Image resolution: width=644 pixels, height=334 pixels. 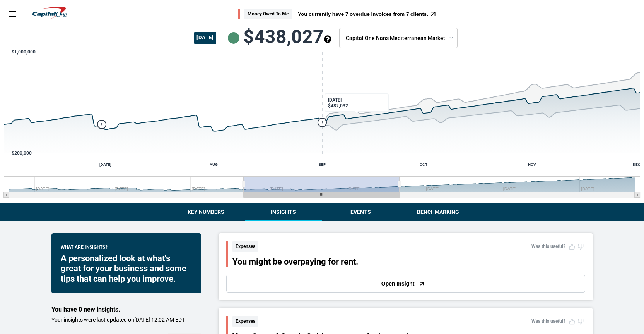 What do you see at coordinates (84, 249) in the screenshot?
I see `span: What are insights?` at bounding box center [84, 249].